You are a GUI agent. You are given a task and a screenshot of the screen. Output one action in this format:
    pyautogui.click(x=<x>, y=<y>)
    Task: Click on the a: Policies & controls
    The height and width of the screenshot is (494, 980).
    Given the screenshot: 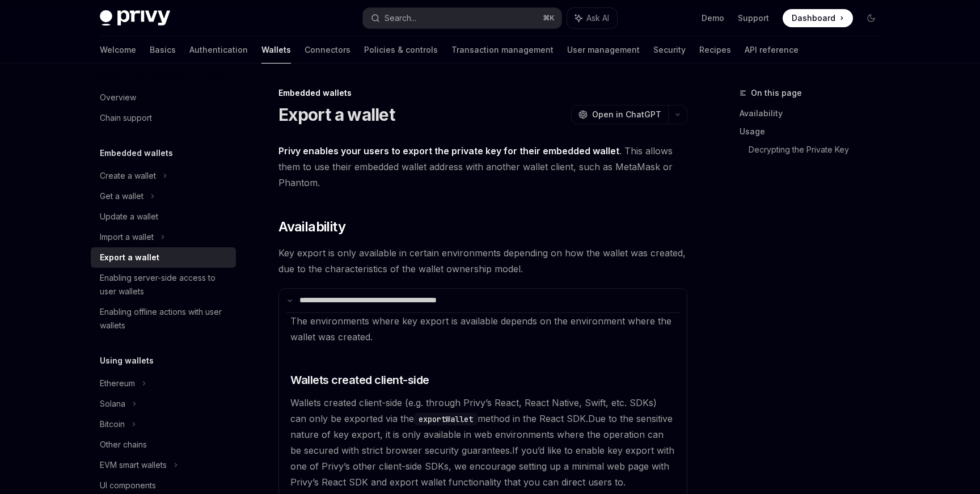 What is the action you would take?
    pyautogui.click(x=401, y=50)
    